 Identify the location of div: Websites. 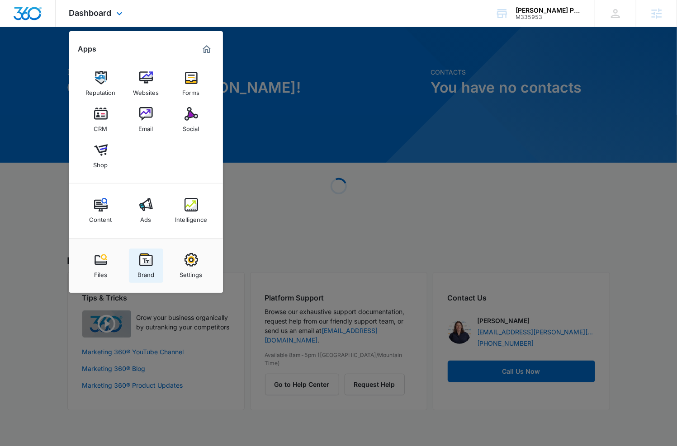
(146, 90).